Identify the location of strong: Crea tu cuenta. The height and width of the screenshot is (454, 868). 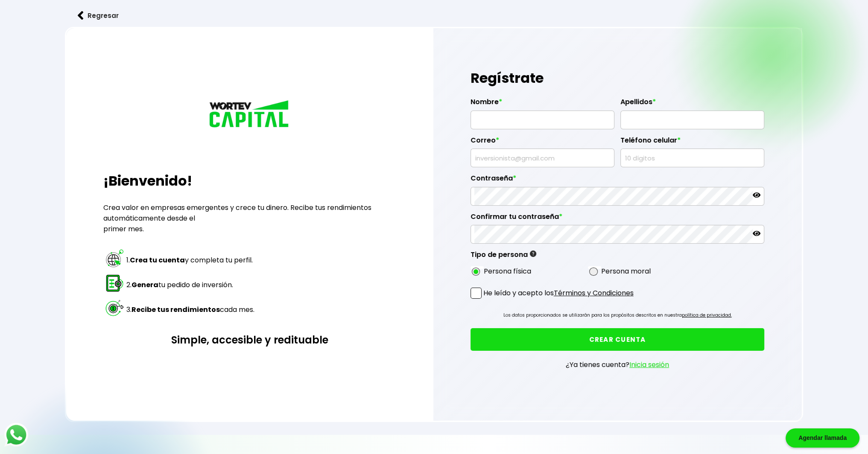
(157, 260).